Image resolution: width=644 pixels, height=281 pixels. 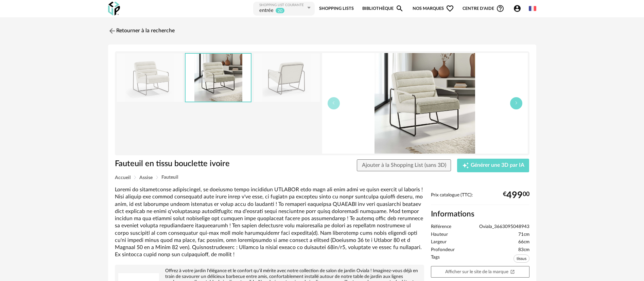 What do you see at coordinates (336, 9) in the screenshot?
I see `a: Shopping Lists` at bounding box center [336, 9].